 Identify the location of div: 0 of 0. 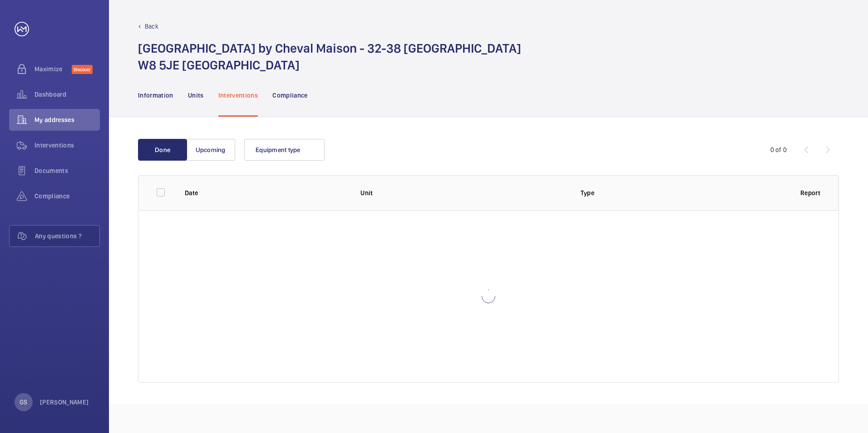
(778, 150).